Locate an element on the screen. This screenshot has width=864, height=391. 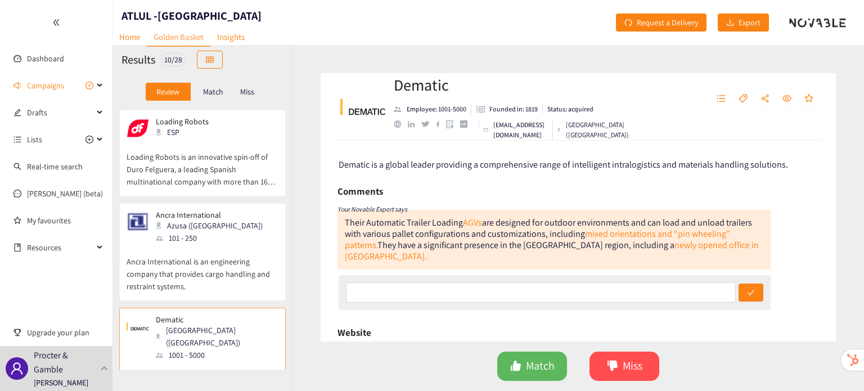
a: facebook is located at coordinates (441, 124).